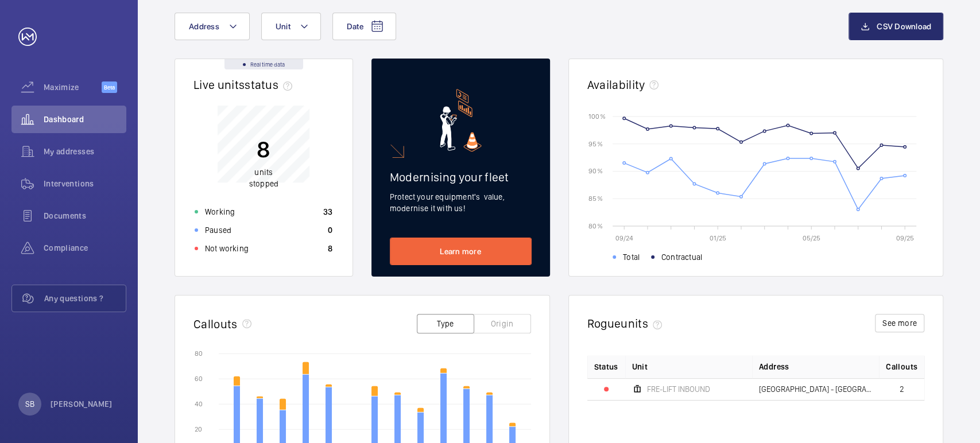  I want to click on text: 20, so click(198, 429).